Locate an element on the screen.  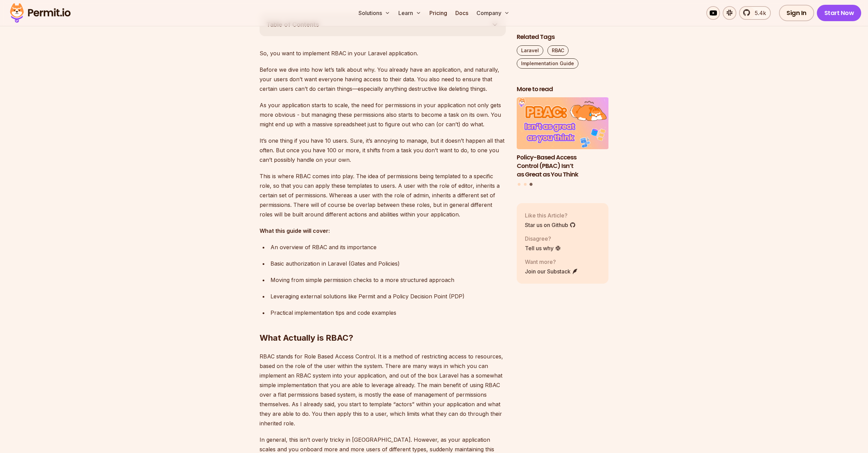
a: Tell us why is located at coordinates (543, 248).